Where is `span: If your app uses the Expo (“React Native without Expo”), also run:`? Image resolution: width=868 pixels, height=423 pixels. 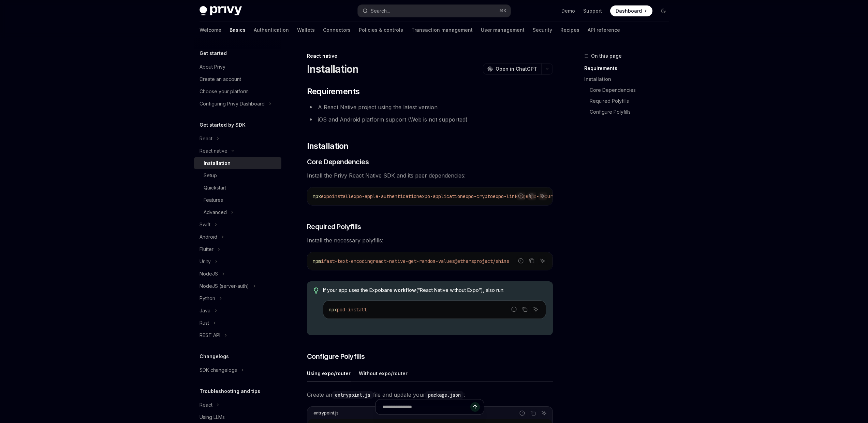 span: If your app uses the Expo (“React Native without Expo”), also run: is located at coordinates (434, 290).